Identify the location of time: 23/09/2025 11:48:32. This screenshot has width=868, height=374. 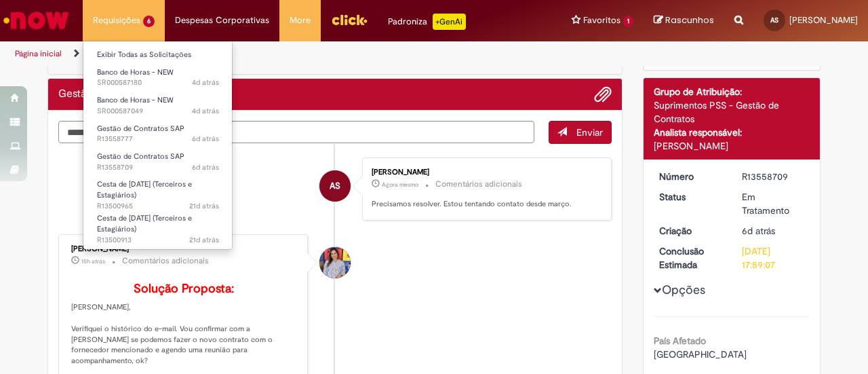
(759, 230).